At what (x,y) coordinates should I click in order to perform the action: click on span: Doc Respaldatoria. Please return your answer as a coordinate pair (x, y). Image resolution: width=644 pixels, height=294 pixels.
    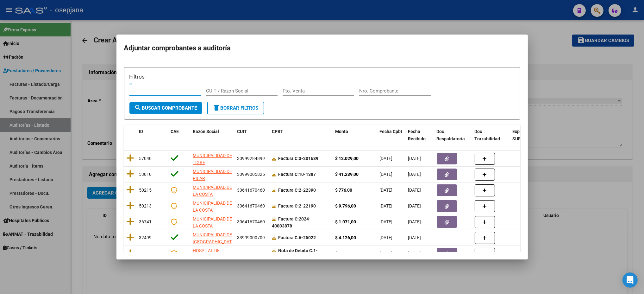
    Looking at the image, I should click on (451, 135).